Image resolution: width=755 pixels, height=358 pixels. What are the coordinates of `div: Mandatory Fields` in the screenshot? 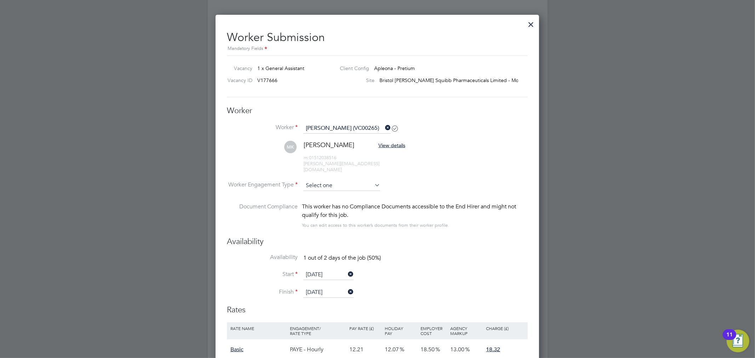 It's located at (378, 49).